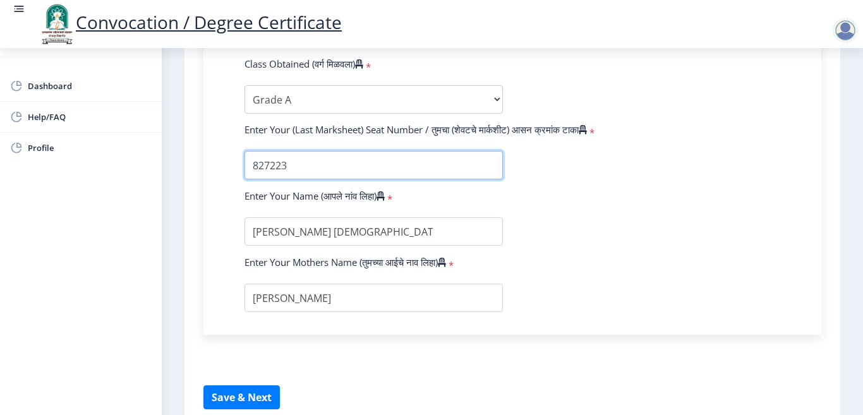 The height and width of the screenshot is (415, 863). What do you see at coordinates (304, 64) in the screenshot?
I see `label: Class Obtained (वर्ग मिळवला)` at bounding box center [304, 64].